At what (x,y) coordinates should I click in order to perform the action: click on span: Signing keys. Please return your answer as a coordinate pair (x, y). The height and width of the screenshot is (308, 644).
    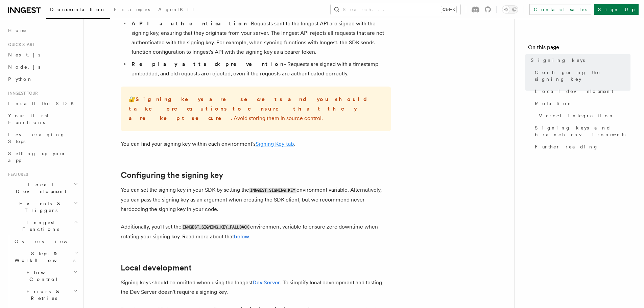
    Looking at the image, I should click on (558, 60).